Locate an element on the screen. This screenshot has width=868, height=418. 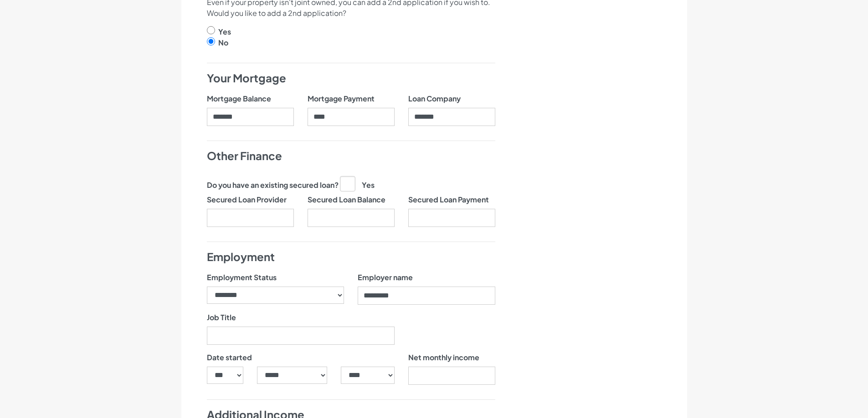
label: Mortgage Payment is located at coordinates (341, 99).